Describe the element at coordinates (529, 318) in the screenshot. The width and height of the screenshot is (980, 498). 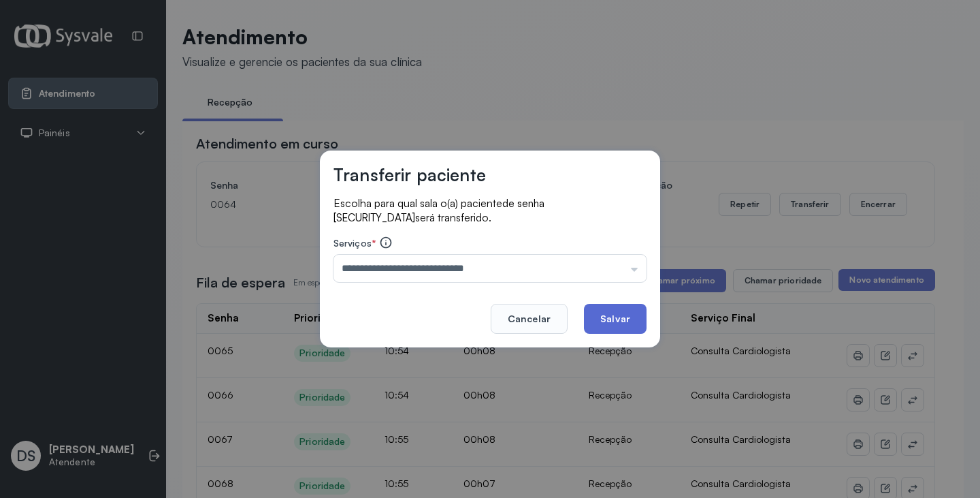
I see `button: Cancelar` at that location.